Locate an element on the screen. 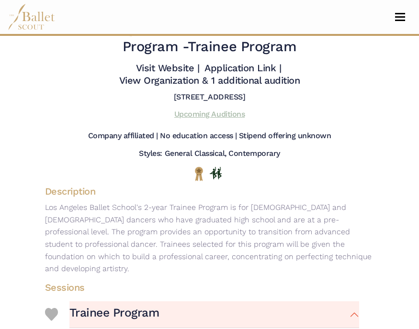 The height and width of the screenshot is (329, 419). a: Application Link | is located at coordinates (243, 68).